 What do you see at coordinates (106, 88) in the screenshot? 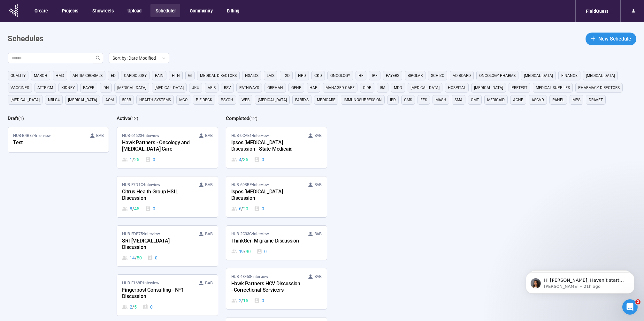
I see `span: IDN` at bounding box center [106, 88].